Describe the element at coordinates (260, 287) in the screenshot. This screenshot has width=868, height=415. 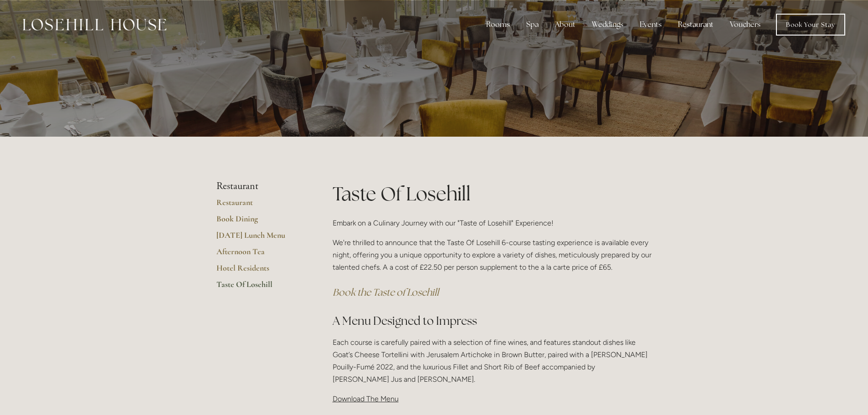
I see `a: Taste Of Losehill` at that location.